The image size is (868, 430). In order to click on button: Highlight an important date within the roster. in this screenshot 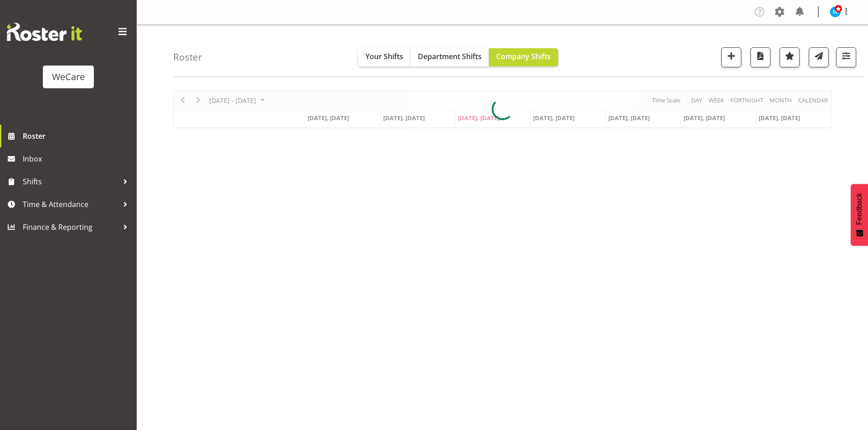, I will do `click(790, 58)`.